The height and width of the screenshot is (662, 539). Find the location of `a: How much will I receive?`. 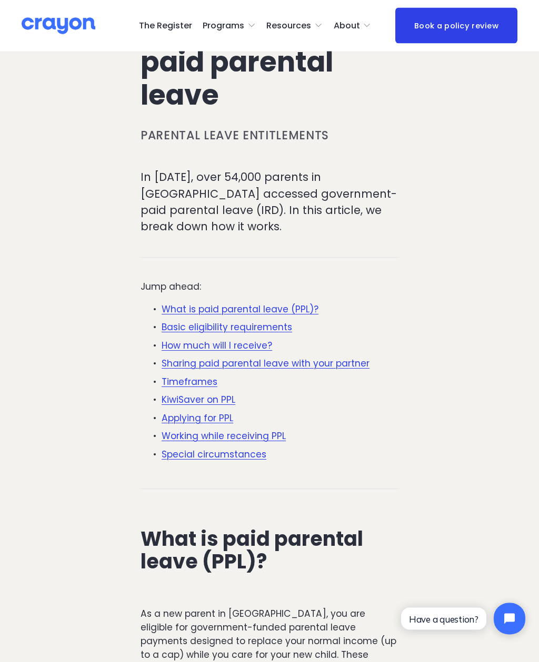

a: How much will I receive? is located at coordinates (217, 346).